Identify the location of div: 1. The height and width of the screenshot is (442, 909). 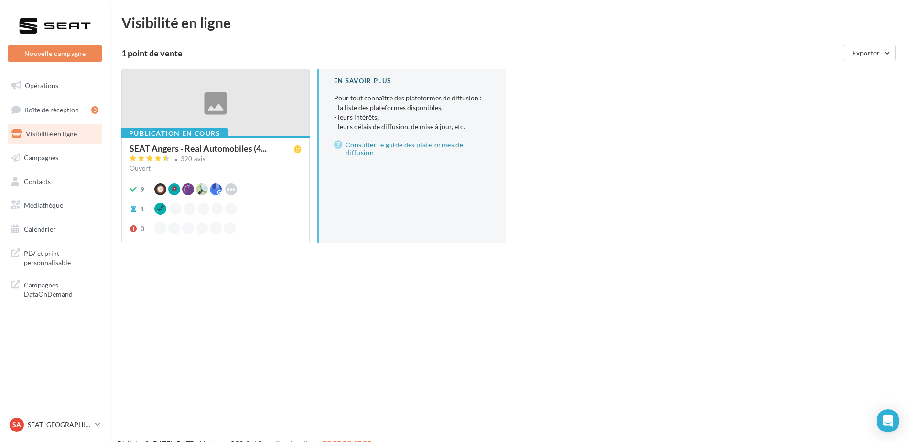
(142, 209).